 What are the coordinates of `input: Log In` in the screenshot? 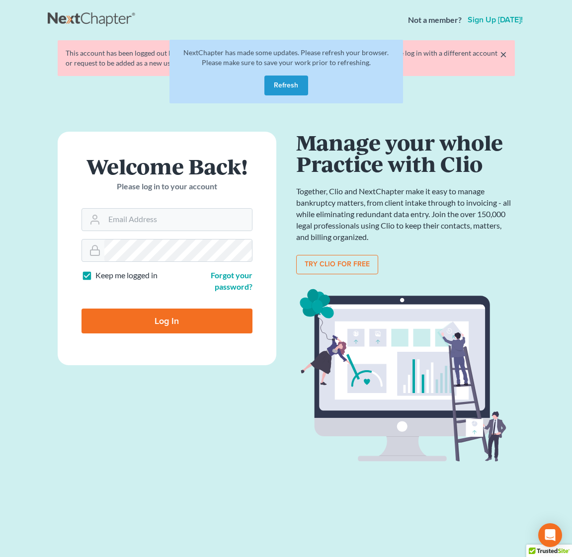 It's located at (167, 321).